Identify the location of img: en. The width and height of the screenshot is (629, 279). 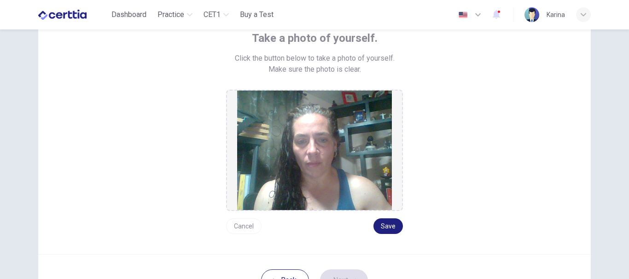
(463, 15).